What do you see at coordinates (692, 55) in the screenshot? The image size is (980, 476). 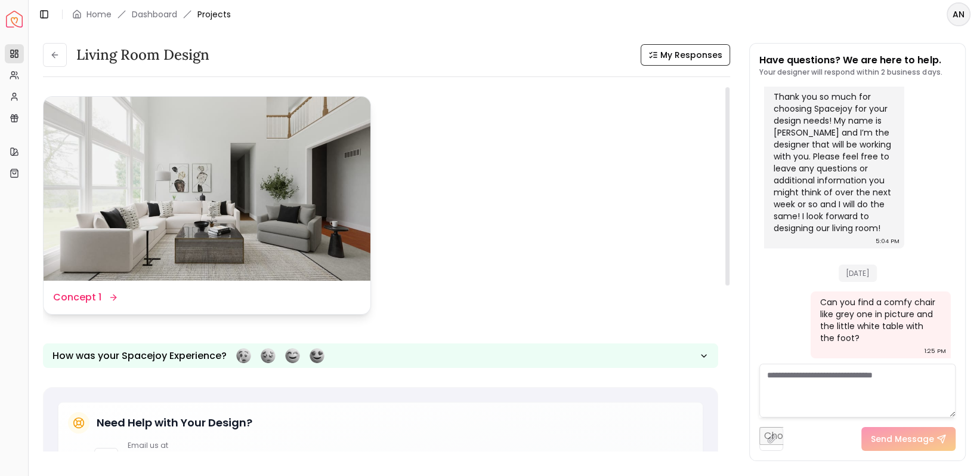 I see `span: My Responses` at bounding box center [692, 55].